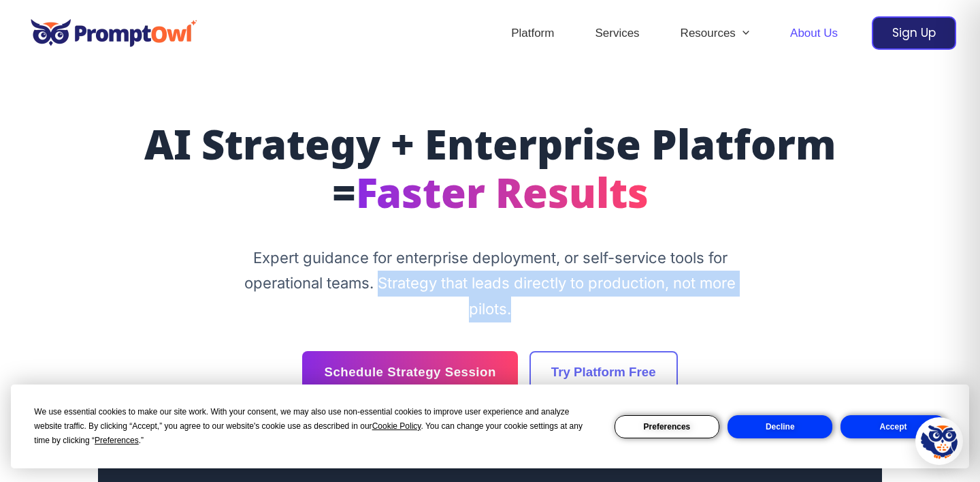  What do you see at coordinates (715, 33) in the screenshot?
I see `a: ResourcesMenu Toggle` at bounding box center [715, 33].